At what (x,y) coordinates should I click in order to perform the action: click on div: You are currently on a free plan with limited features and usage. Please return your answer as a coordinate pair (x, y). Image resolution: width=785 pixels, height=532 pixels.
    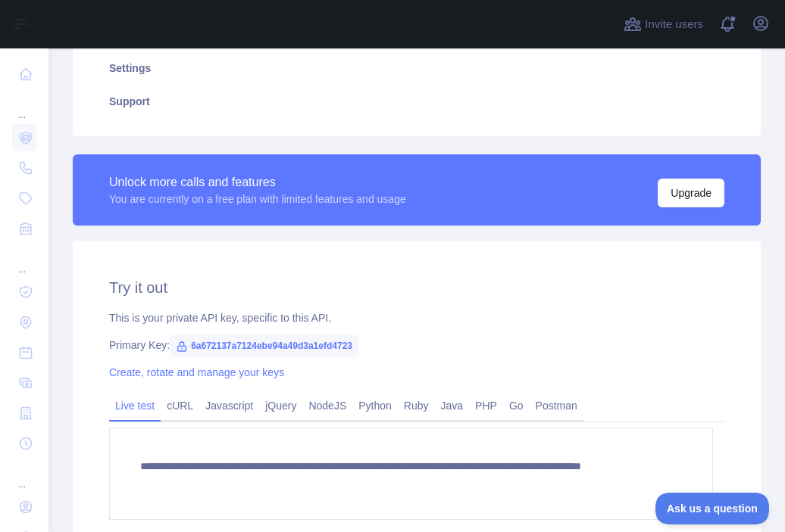
    Looking at the image, I should click on (258, 199).